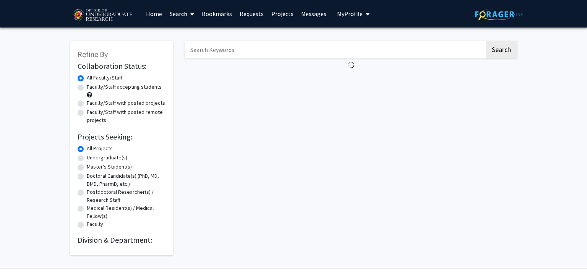 This screenshot has width=587, height=279. Describe the element at coordinates (126, 103) in the screenshot. I see `label: Faculty/Staff with posted projects` at that location.